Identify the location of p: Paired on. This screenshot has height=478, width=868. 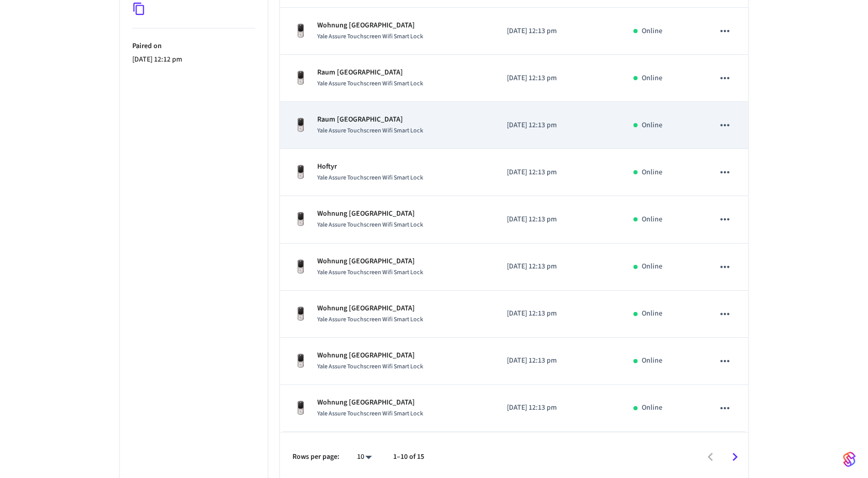
(193, 46).